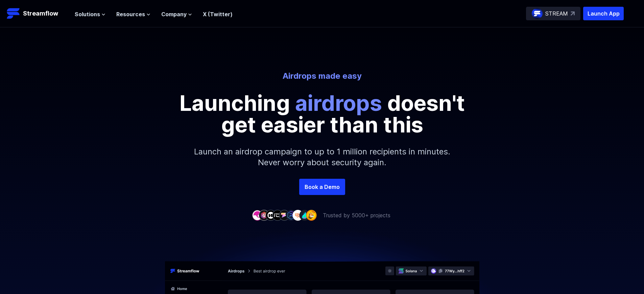 The height and width of the screenshot is (294, 644). What do you see at coordinates (133, 14) in the screenshot?
I see `button: Resources` at bounding box center [133, 14].